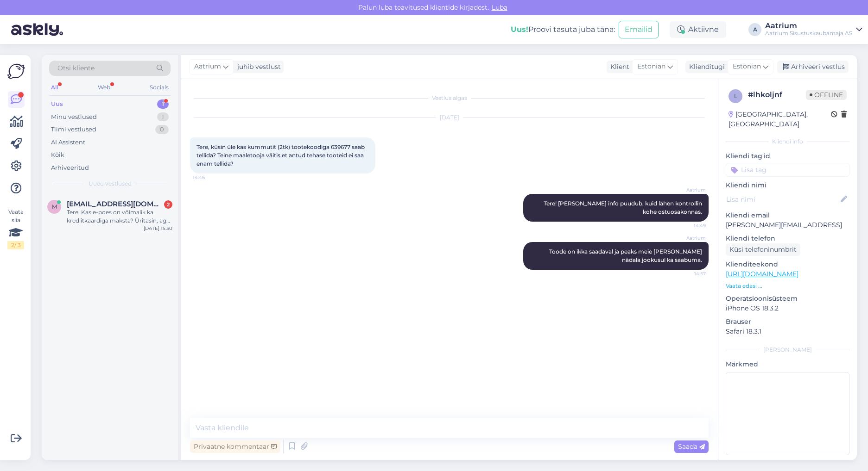 The image size is (868, 471). Describe the element at coordinates (500, 8) in the screenshot. I see `span: Luba` at that location.